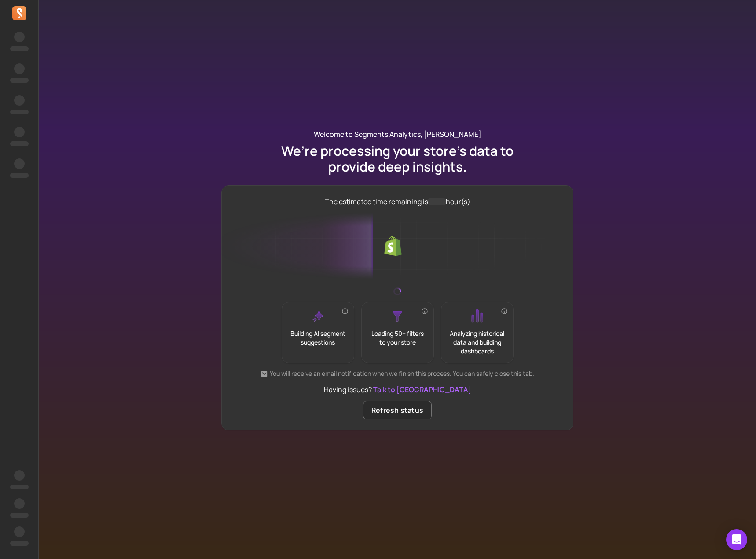  I want to click on p: Loading 50+ filters to your store, so click(398, 338).